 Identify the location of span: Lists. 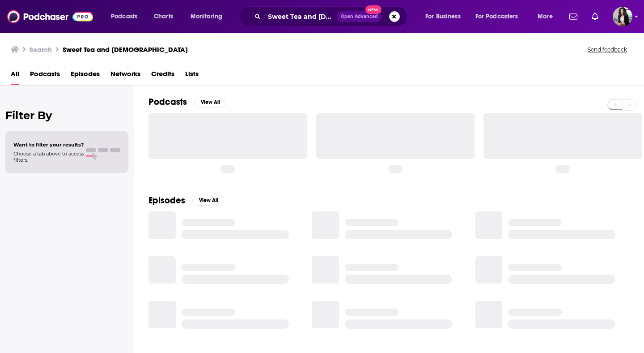
(192, 76).